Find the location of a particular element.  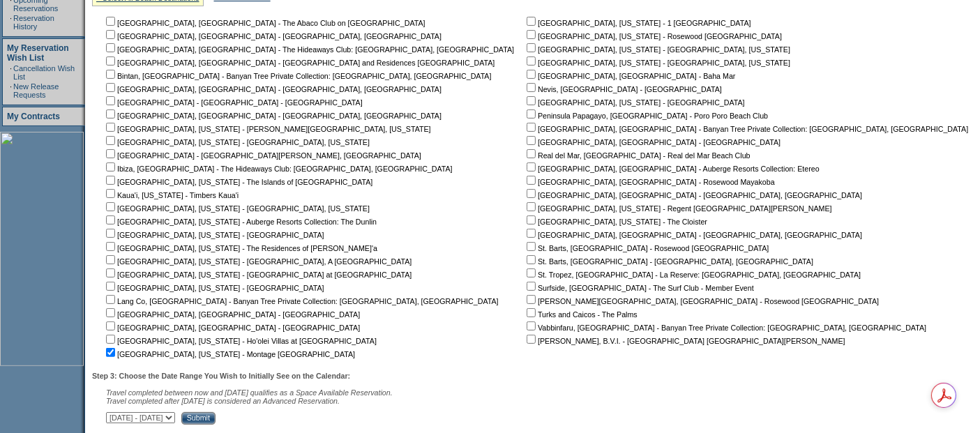

a: New Release Requests is located at coordinates (35, 91).